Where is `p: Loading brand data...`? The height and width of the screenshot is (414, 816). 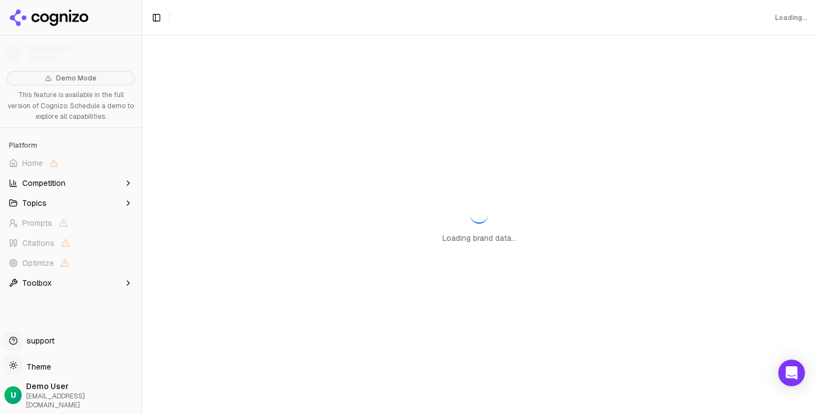
p: Loading brand data... is located at coordinates (479, 238).